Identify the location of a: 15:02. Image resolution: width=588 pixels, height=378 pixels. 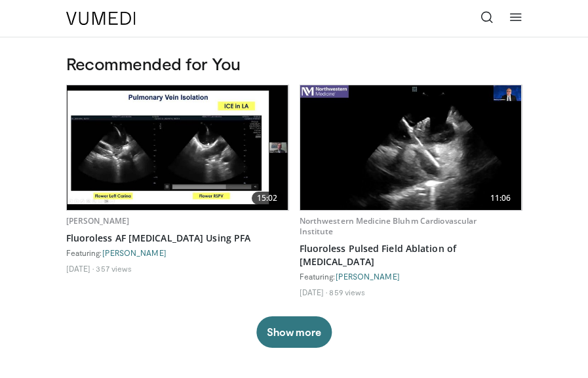
(177, 148).